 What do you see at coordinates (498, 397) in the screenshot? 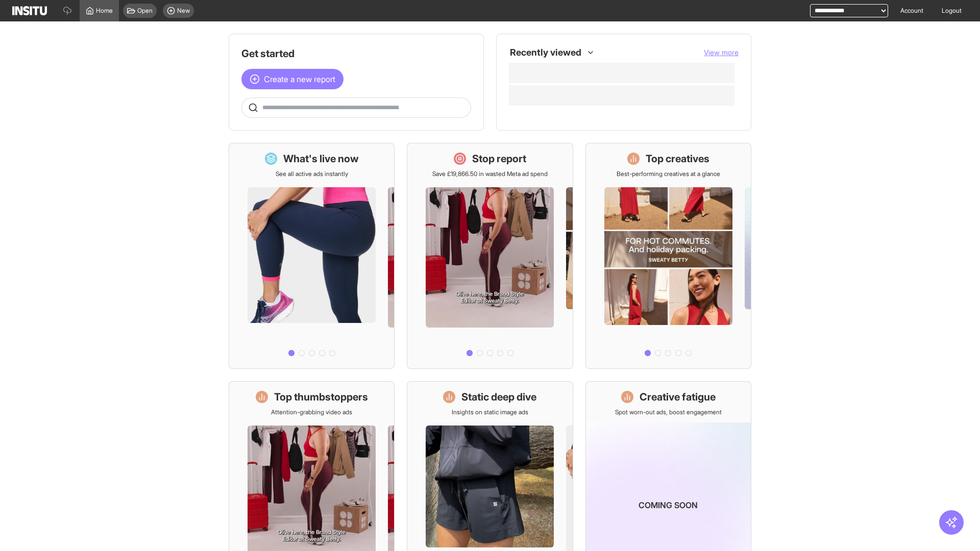
I see `h1: Static deep dive` at bounding box center [498, 397].